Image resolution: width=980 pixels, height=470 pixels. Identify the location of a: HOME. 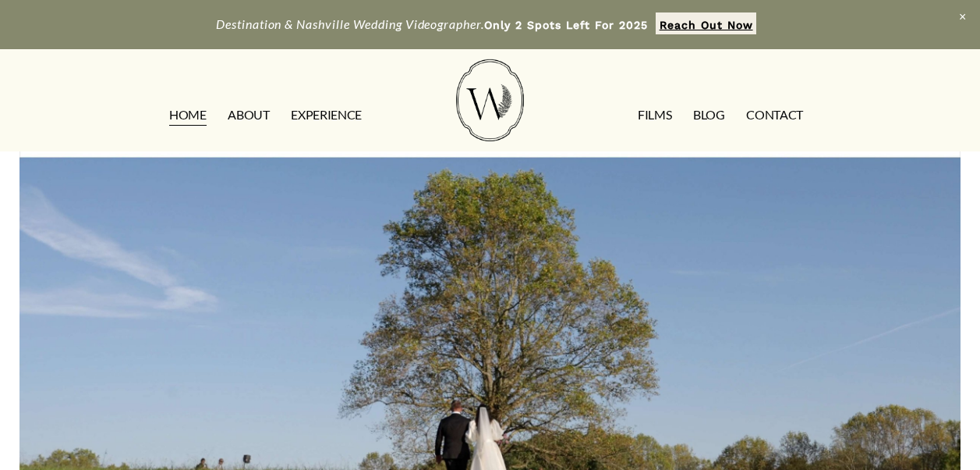
(188, 115).